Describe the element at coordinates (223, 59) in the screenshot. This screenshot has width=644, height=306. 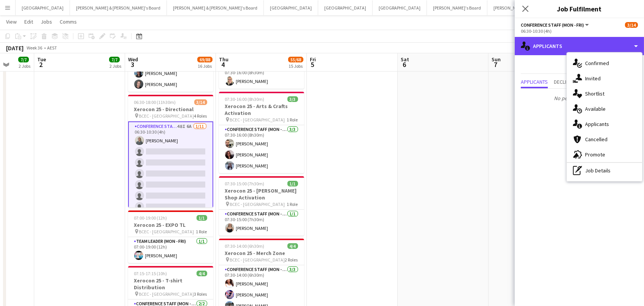
I see `span: Thu` at that location.